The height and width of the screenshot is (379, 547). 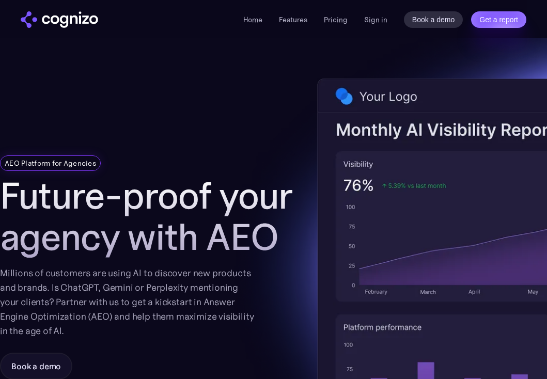 I want to click on a: Home, so click(x=252, y=20).